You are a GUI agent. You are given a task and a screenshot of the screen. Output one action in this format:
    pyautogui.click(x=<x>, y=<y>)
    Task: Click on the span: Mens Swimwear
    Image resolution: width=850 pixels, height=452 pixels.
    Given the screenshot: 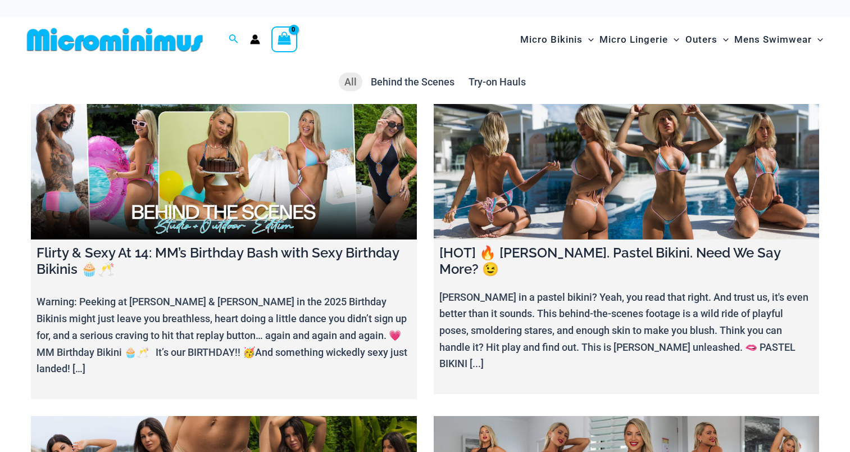 What is the action you would take?
    pyautogui.click(x=773, y=39)
    